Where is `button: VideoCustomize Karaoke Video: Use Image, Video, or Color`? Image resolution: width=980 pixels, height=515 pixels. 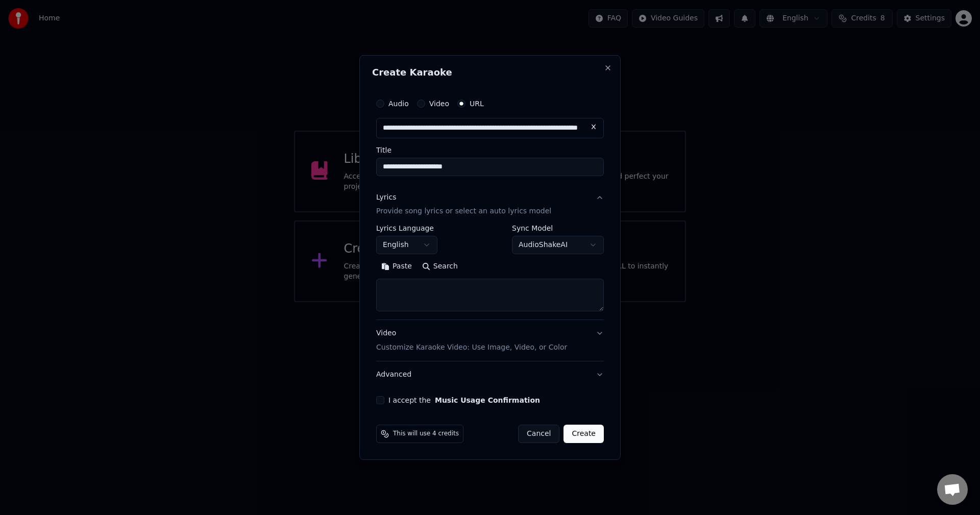
button: VideoCustomize Karaoke Video: Use Image, Video, or Color is located at coordinates (490, 341).